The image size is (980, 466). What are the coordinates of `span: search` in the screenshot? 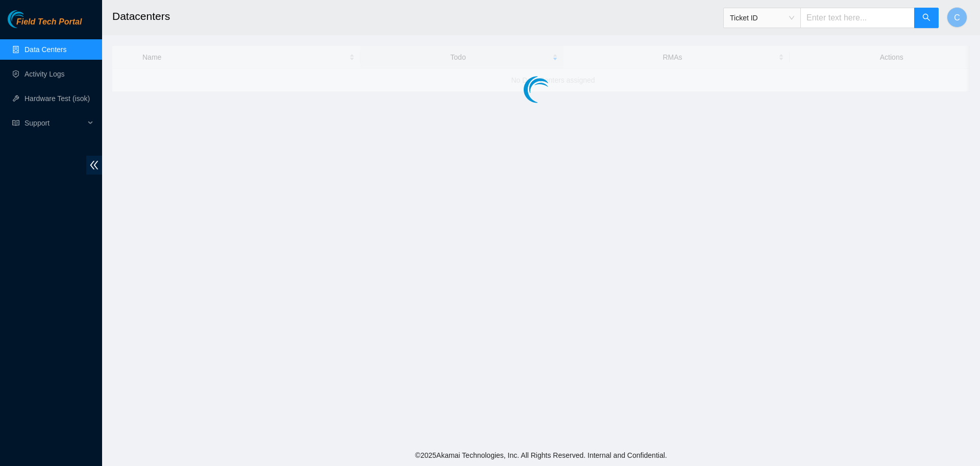 It's located at (926, 18).